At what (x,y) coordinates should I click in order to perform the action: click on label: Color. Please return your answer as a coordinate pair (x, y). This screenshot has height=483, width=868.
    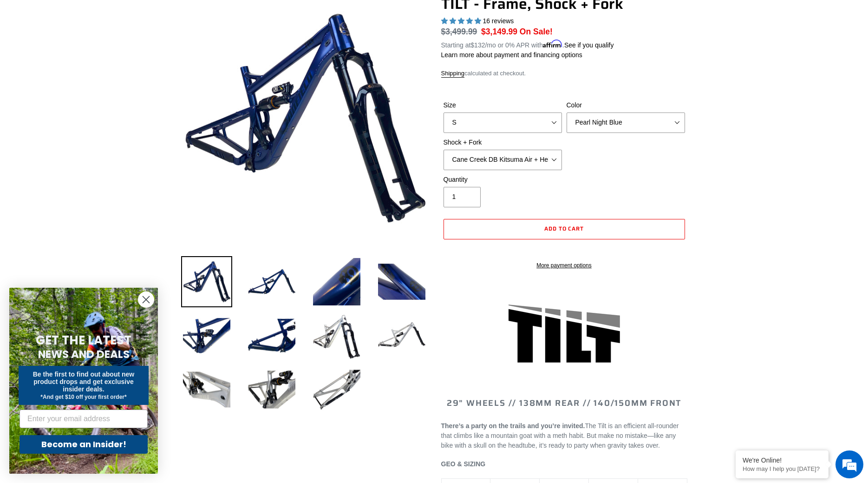
    Looking at the image, I should click on (625, 105).